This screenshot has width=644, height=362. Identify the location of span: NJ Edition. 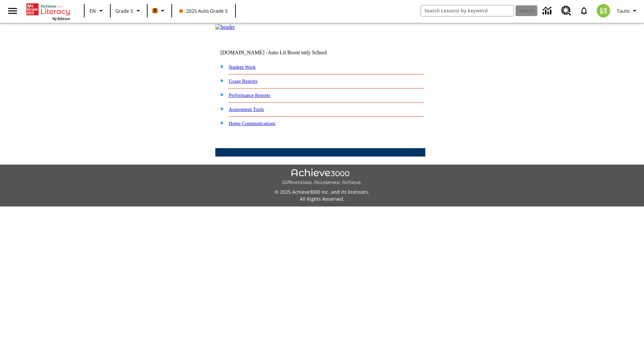
(61, 19).